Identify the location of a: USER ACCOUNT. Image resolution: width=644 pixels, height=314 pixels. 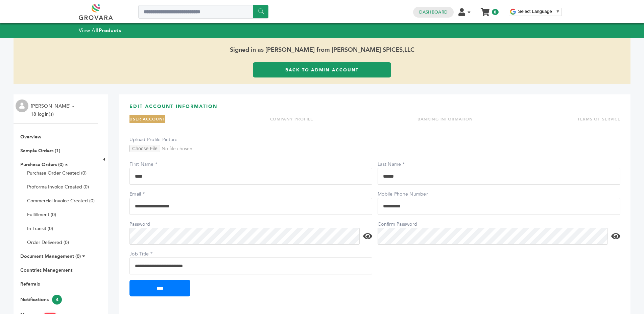
(147, 119).